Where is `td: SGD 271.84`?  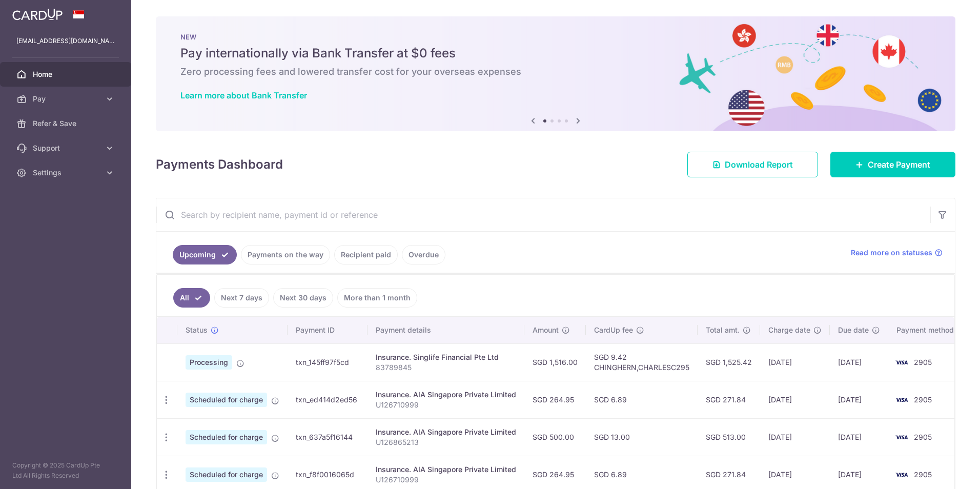
td: SGD 271.84 is located at coordinates (729, 399).